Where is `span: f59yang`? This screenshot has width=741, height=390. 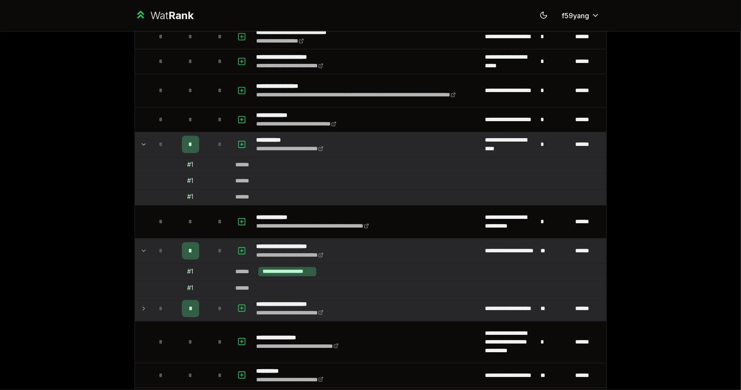 span: f59yang is located at coordinates (576, 16).